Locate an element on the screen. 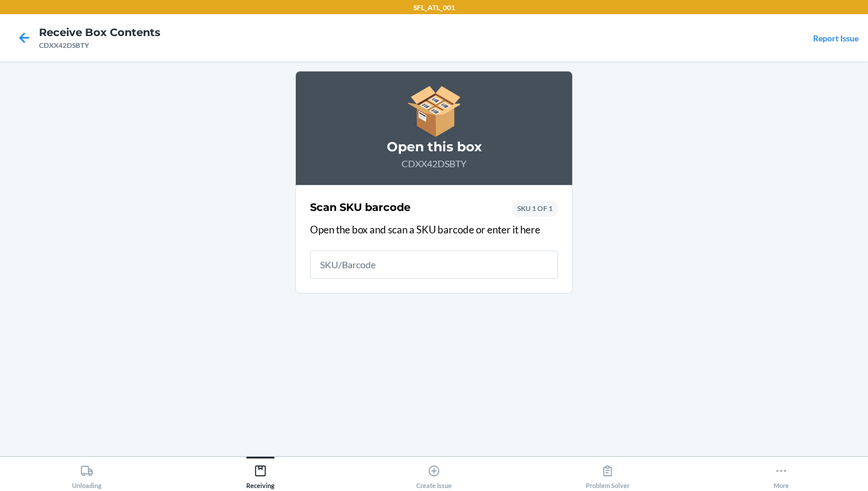 Image resolution: width=868 pixels, height=491 pixels. h4: Receive Box Contents is located at coordinates (100, 32).